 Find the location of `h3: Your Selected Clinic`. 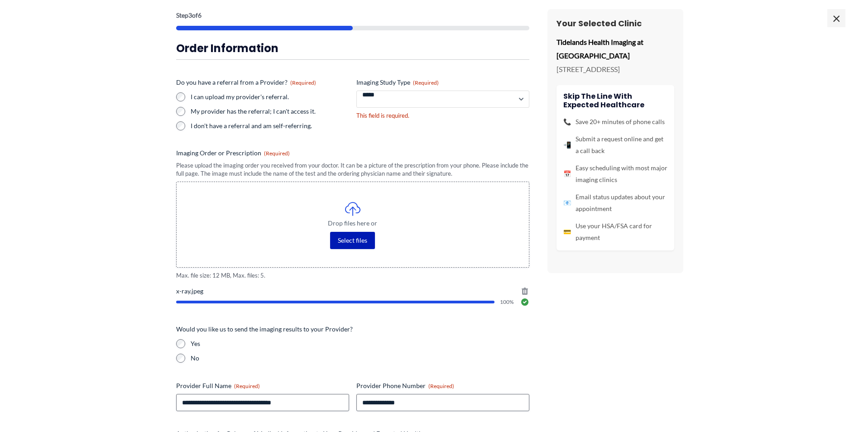

h3: Your Selected Clinic is located at coordinates (615, 23).